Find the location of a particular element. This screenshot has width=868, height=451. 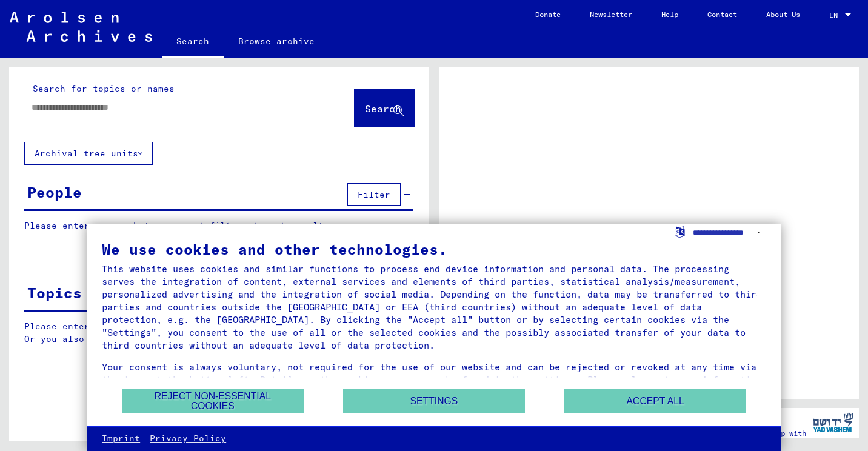

a: Imprint is located at coordinates (121, 439).